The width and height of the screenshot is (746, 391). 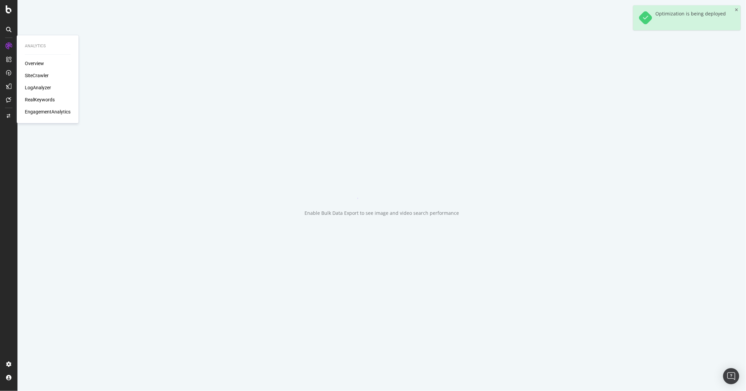 I want to click on a: RealKeywords, so click(x=40, y=100).